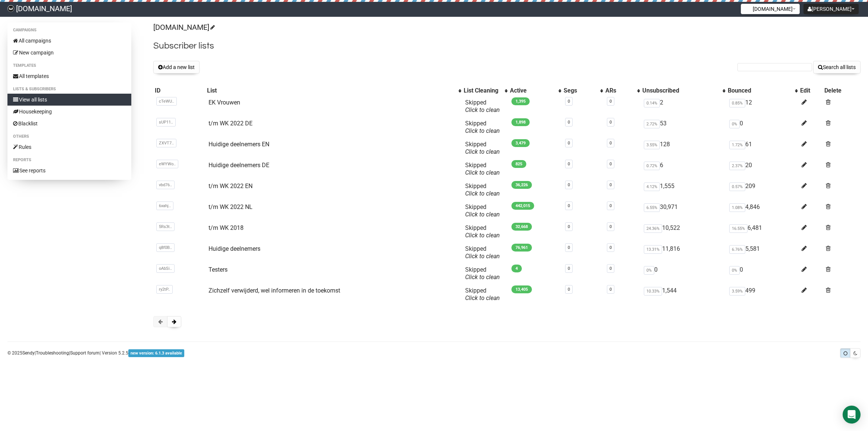  Describe the element at coordinates (580, 91) in the screenshot. I see `div: Segs` at that location.